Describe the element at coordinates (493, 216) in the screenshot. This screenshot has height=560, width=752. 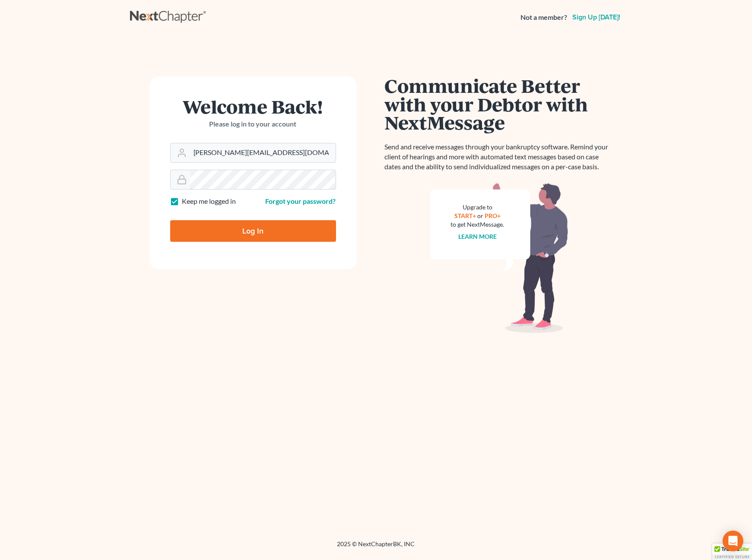
I see `a: PRO+` at that location.